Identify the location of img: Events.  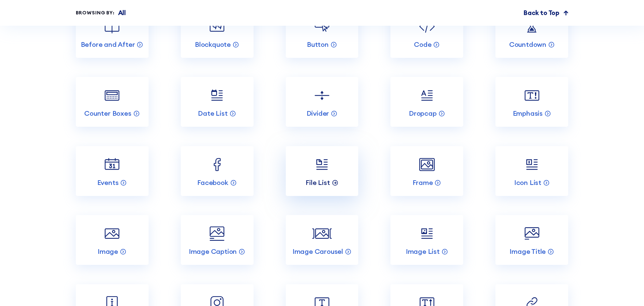
(112, 165).